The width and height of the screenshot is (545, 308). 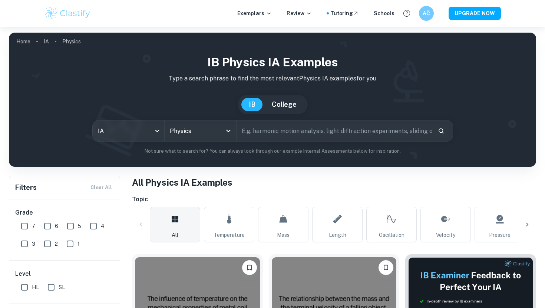 I want to click on span: Oscillation, so click(x=391, y=235).